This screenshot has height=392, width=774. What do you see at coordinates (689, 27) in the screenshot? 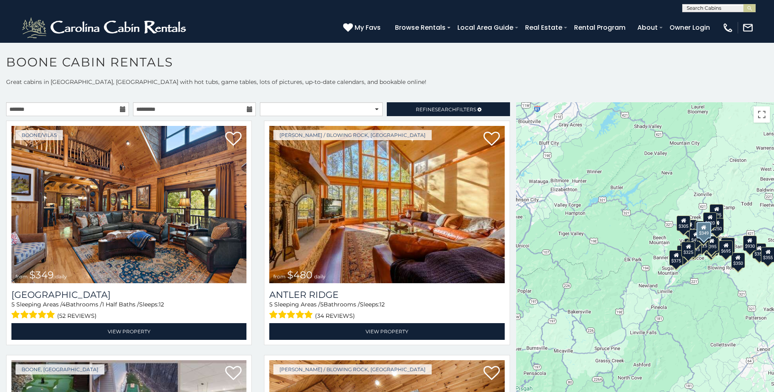
I see `a: Owner Login` at bounding box center [689, 27].